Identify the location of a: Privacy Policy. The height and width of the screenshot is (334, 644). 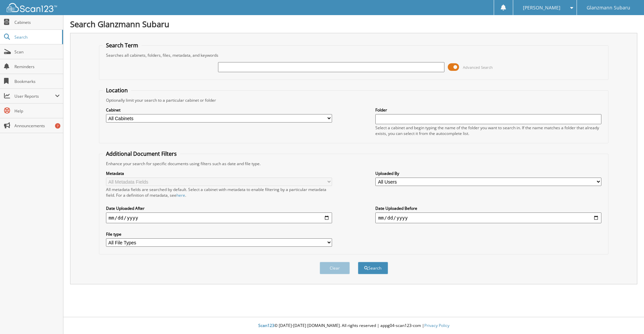
(437, 325).